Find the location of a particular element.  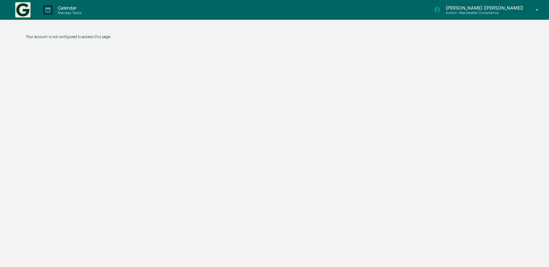

p: Admin • Nerdwallet Compliance is located at coordinates (470, 13).